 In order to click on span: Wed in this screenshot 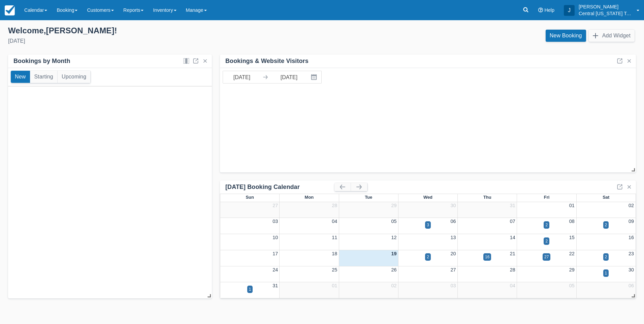, I will do `click(428, 197)`.